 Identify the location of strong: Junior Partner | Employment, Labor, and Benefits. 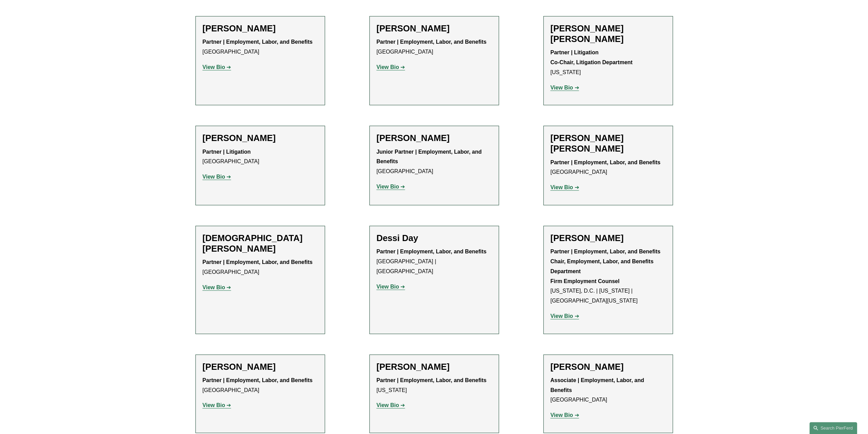
(429, 157).